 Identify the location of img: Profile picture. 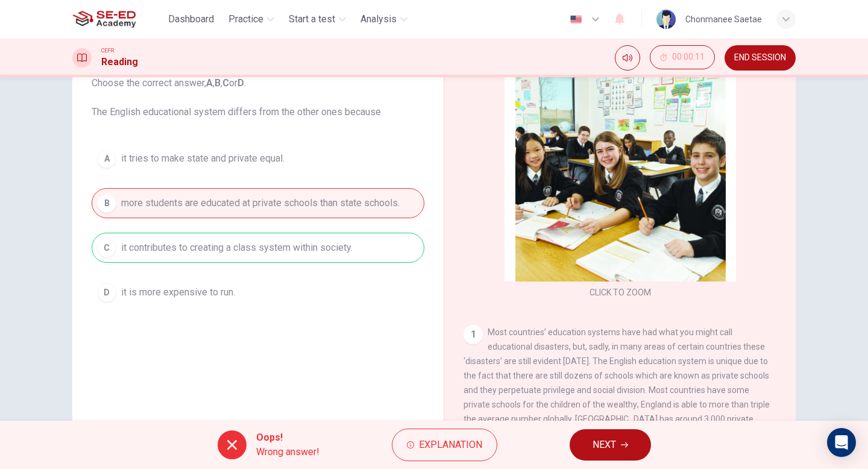
(666, 19).